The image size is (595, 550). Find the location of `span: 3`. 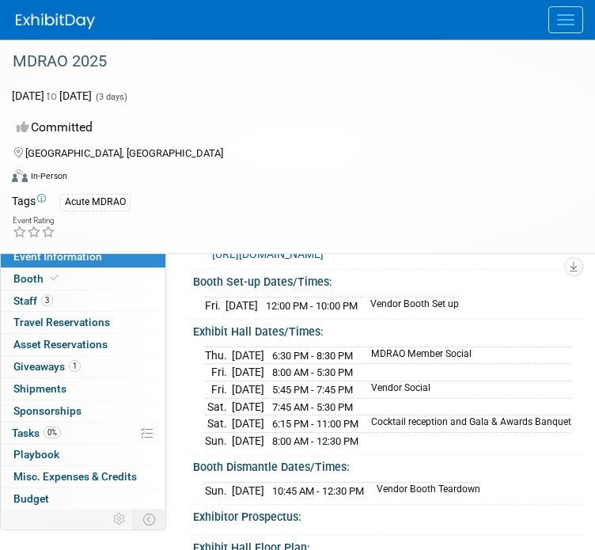

span: 3 is located at coordinates (47, 300).